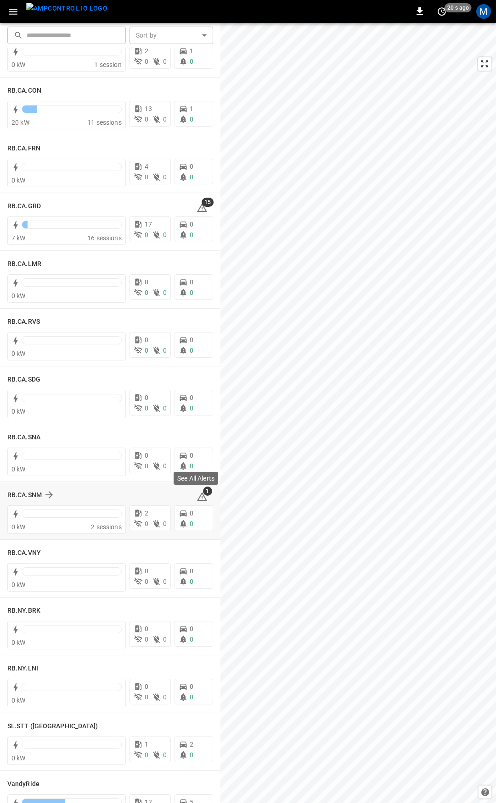 The image size is (496, 803). Describe the element at coordinates (441, 11) in the screenshot. I see `button: set refresh interval` at that location.